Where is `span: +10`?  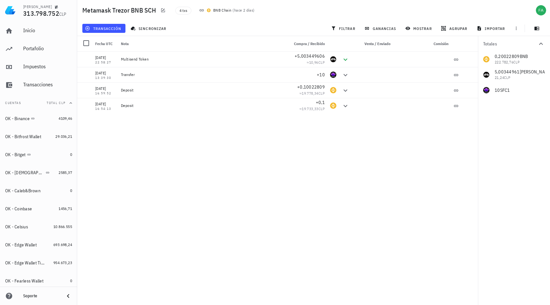 span: +10 is located at coordinates (321, 75).